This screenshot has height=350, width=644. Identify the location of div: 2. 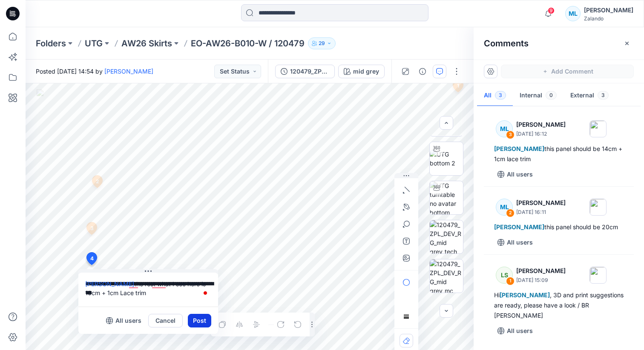
(510, 213).